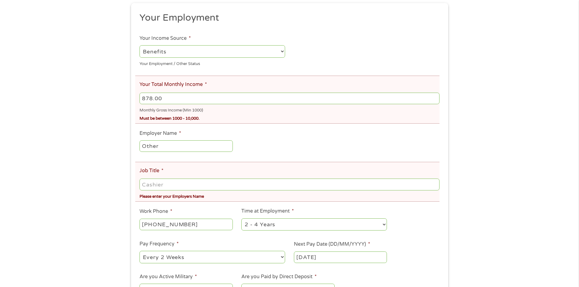 The image size is (579, 287). I want to click on div: Must be between 1000 - 10,000., so click(289, 118).